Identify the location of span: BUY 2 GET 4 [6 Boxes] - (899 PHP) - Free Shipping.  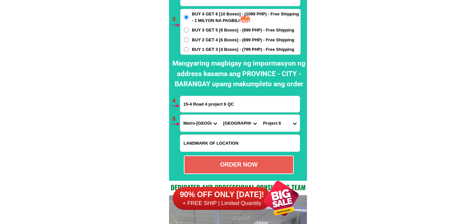
(243, 40).